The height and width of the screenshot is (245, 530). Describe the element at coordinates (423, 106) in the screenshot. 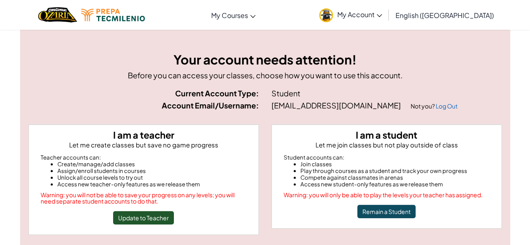

I see `span: Not you?` at that location.